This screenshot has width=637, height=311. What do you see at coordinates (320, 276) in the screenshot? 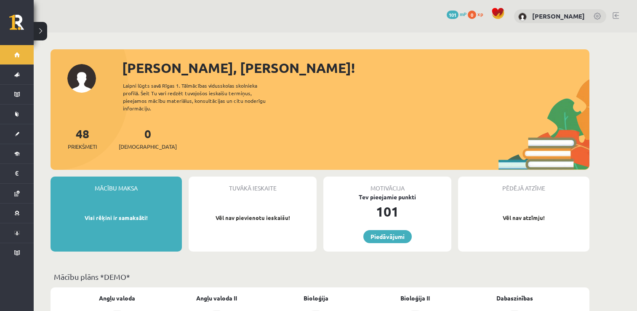
I see `p: Mācību plāns *DEMO*` at bounding box center [320, 276].